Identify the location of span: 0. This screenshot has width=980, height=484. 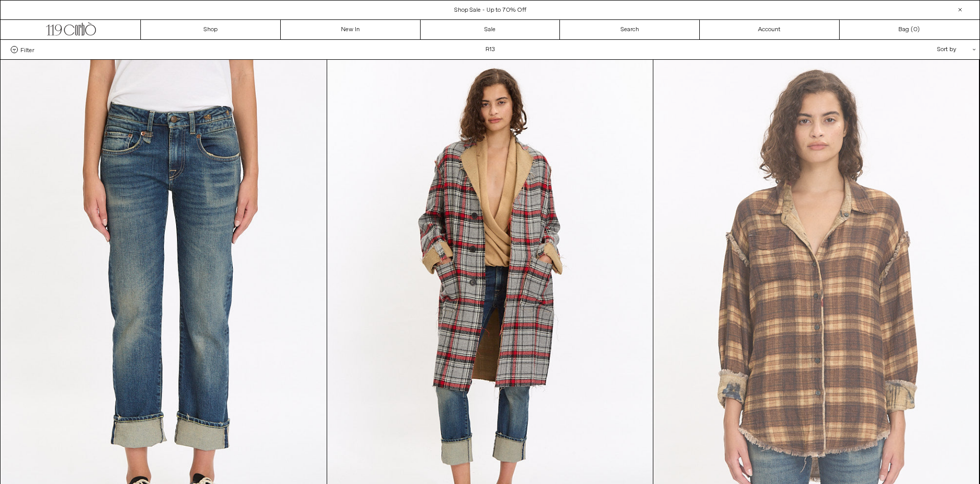
(916, 30).